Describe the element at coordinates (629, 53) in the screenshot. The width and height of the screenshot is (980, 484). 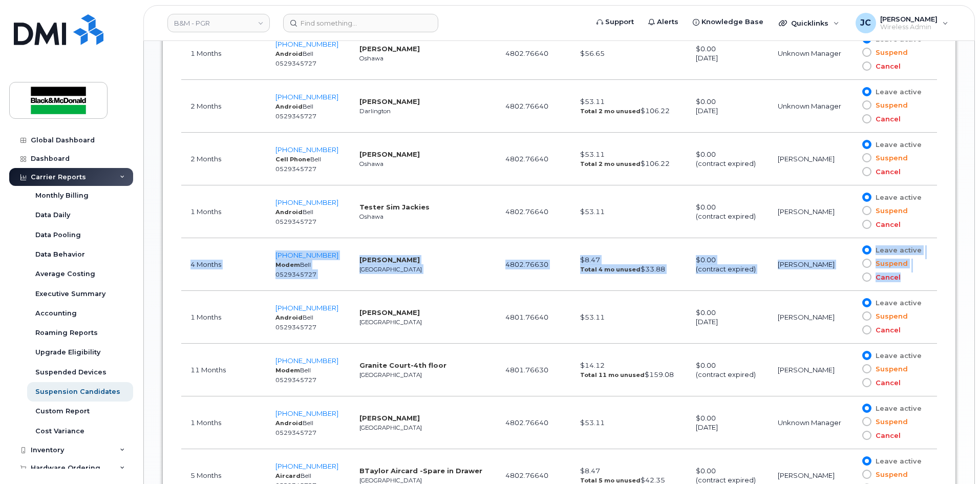
I see `td: $56.65` at that location.